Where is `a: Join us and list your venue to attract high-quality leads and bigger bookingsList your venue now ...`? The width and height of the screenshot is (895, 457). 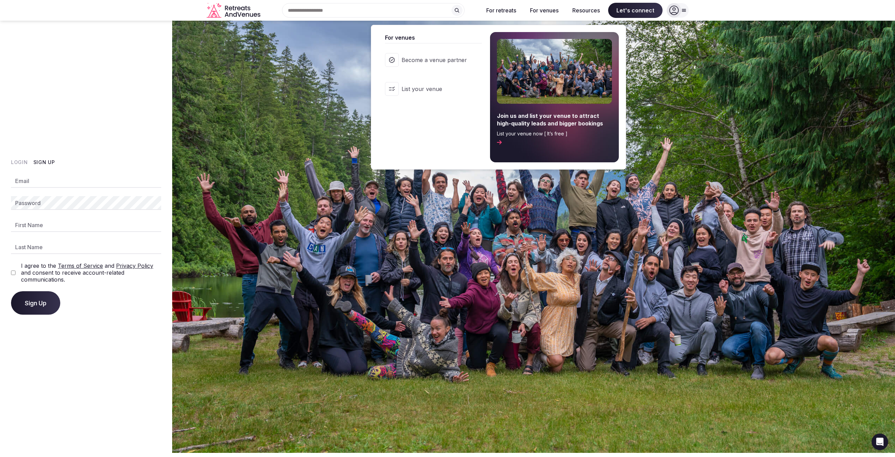
a: Join us and list your venue to attract high-quality leads and bigger bookingsList your venue now ... is located at coordinates (554, 97).